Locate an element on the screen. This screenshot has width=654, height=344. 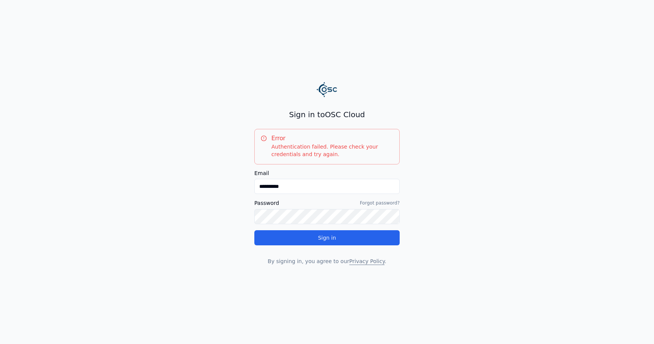
h5: Error is located at coordinates (327, 138).